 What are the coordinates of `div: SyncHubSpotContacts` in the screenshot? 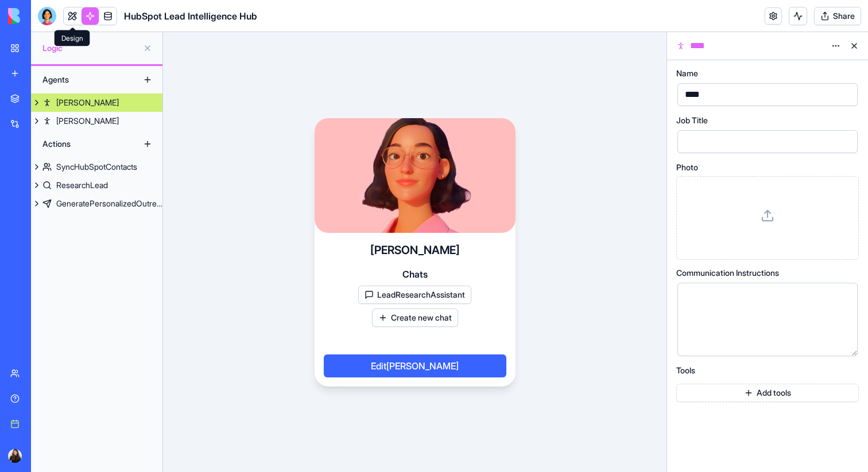 It's located at (96, 167).